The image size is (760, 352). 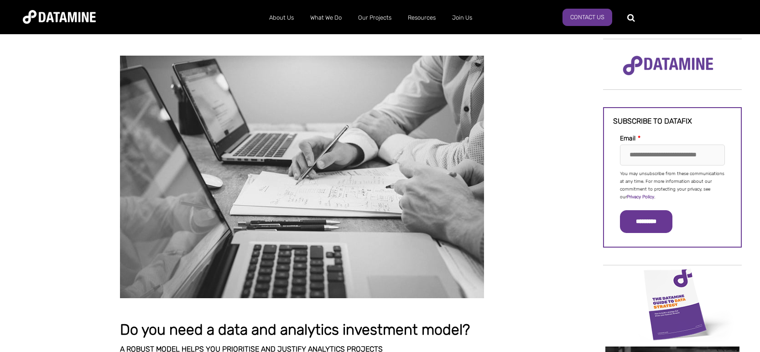 What do you see at coordinates (462, 18) in the screenshot?
I see `a: Join Us` at bounding box center [462, 18].